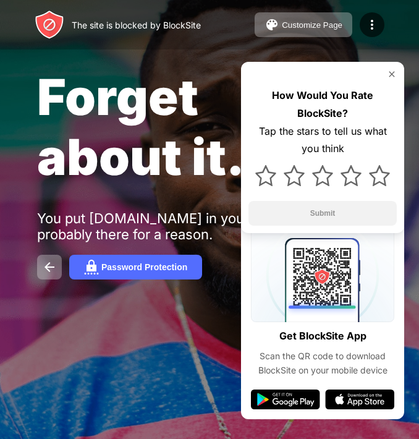 This screenshot has height=439, width=419. I want to click on div: Scan the QR code to download BlockSite on your mobile device, so click(322, 363).